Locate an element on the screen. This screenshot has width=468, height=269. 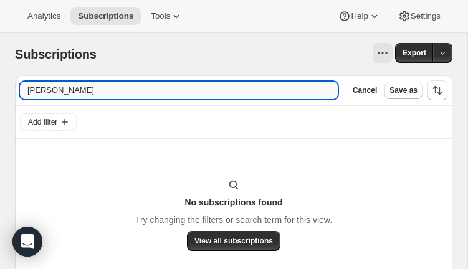
span: Export is located at coordinates (414, 53).